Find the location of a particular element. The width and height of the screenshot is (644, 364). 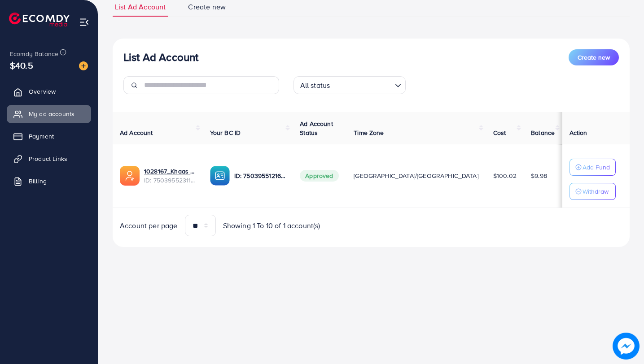

span: Account per page is located at coordinates (149, 226).